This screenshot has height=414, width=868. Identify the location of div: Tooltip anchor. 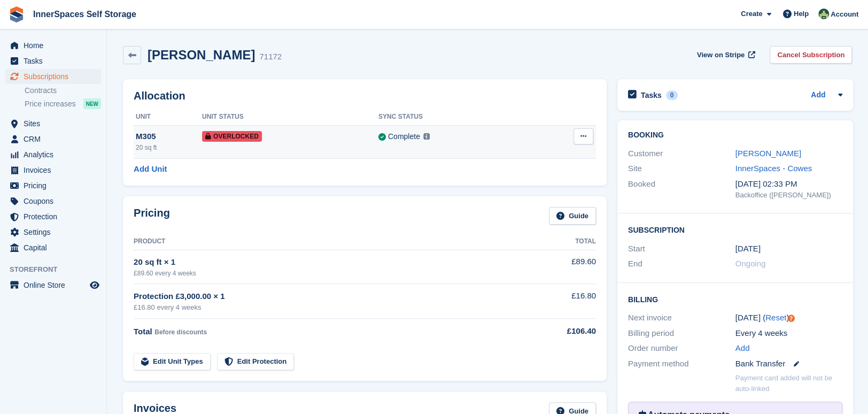
(791, 318).